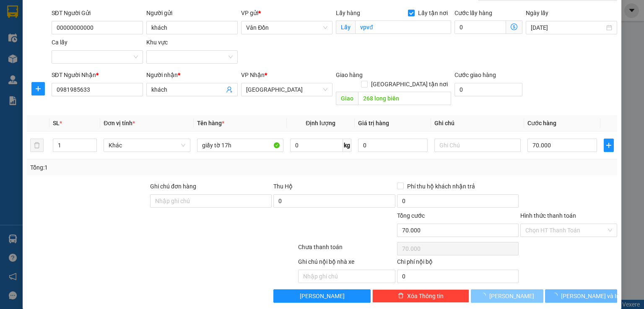 The width and height of the screenshot is (644, 309). I want to click on span: Khác, so click(147, 145).